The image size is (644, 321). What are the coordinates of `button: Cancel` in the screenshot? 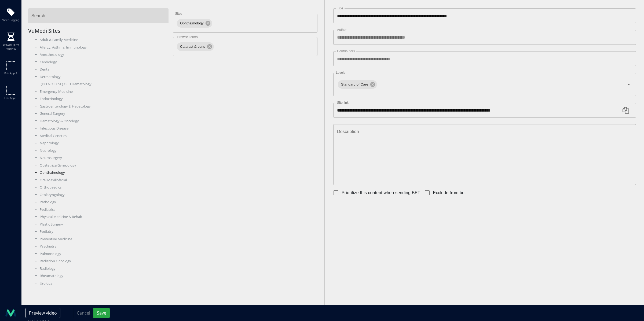 It's located at (83, 313).